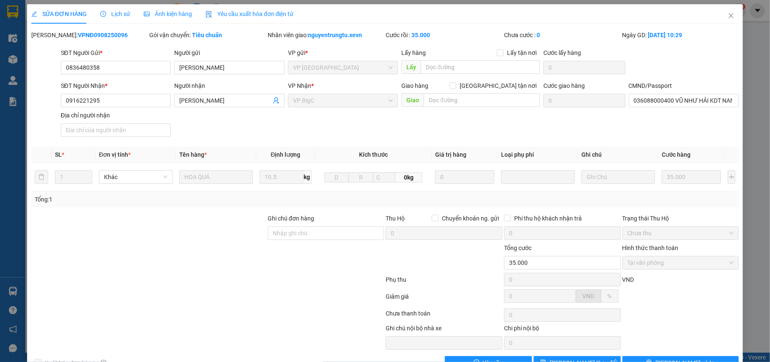 Image resolution: width=770 pixels, height=362 pixels. I want to click on div: Chi phí nội bộ, so click(562, 330).